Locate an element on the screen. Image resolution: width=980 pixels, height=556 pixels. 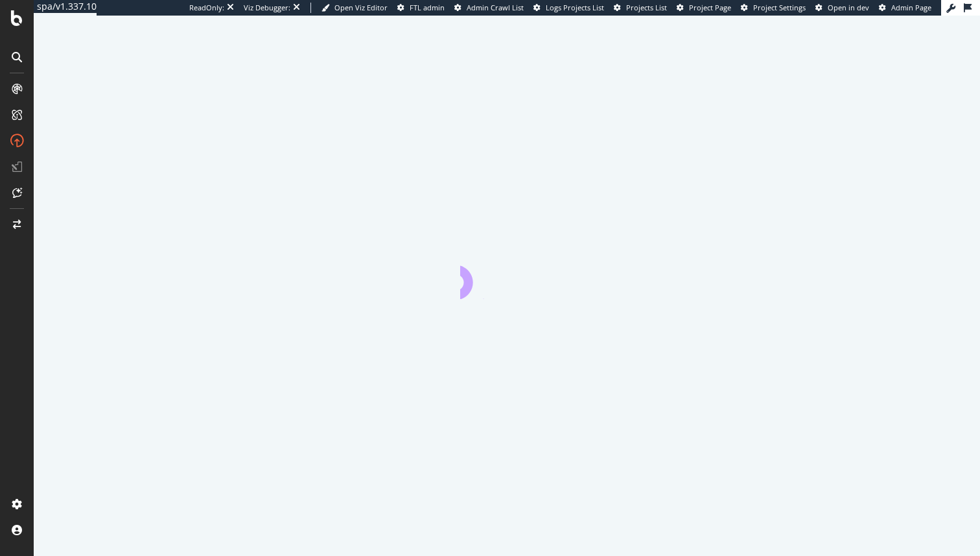
a: Admin Page is located at coordinates (905, 8).